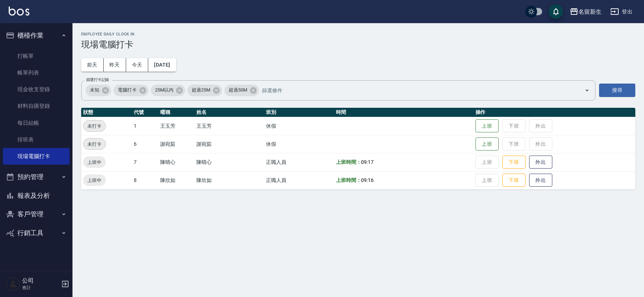 This screenshot has height=297, width=644. Describe the element at coordinates (131, 91) in the screenshot. I see `div: 電腦打卡` at that location.